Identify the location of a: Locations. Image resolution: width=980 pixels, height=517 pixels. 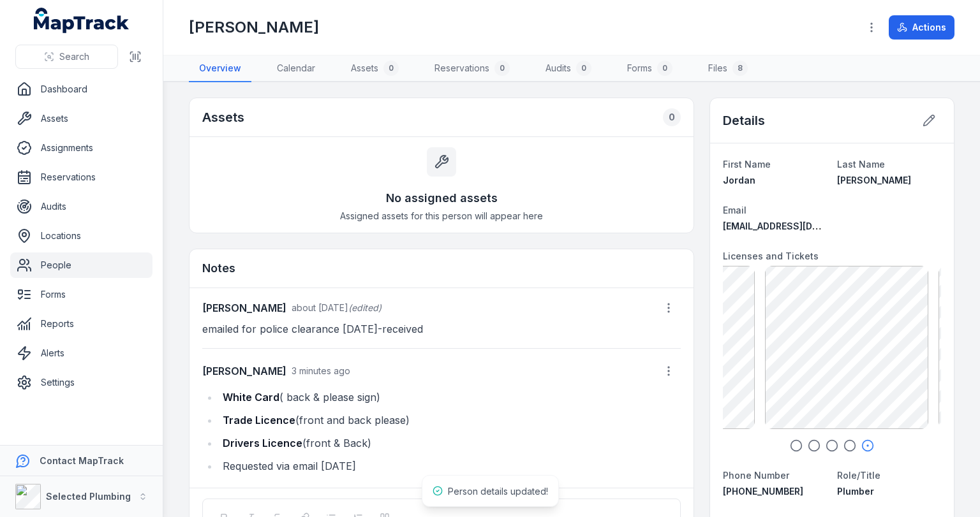
(81, 236).